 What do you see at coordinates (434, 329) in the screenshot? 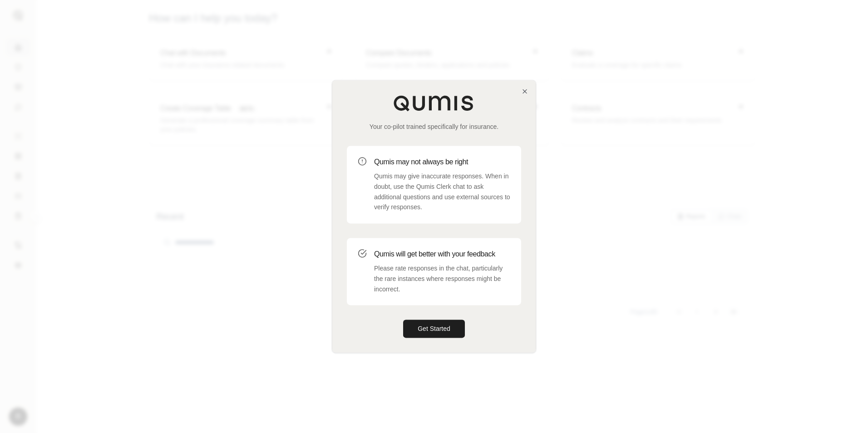
I see `button: Get Started` at bounding box center [434, 329].